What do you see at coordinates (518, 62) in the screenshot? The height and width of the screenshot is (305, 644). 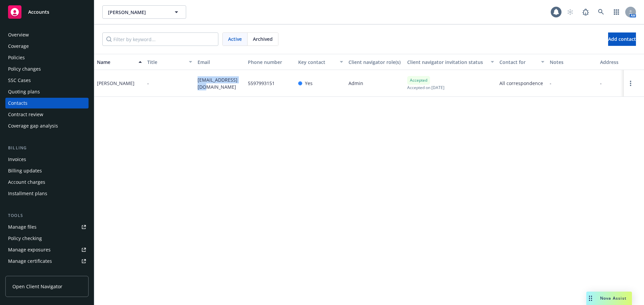 I see `div: Contact for` at bounding box center [518, 62].